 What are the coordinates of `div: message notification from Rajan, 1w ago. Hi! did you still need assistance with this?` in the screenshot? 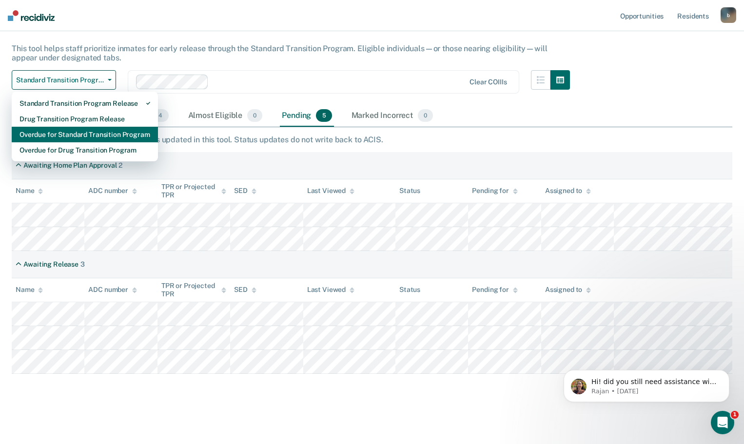 It's located at (98, 37).